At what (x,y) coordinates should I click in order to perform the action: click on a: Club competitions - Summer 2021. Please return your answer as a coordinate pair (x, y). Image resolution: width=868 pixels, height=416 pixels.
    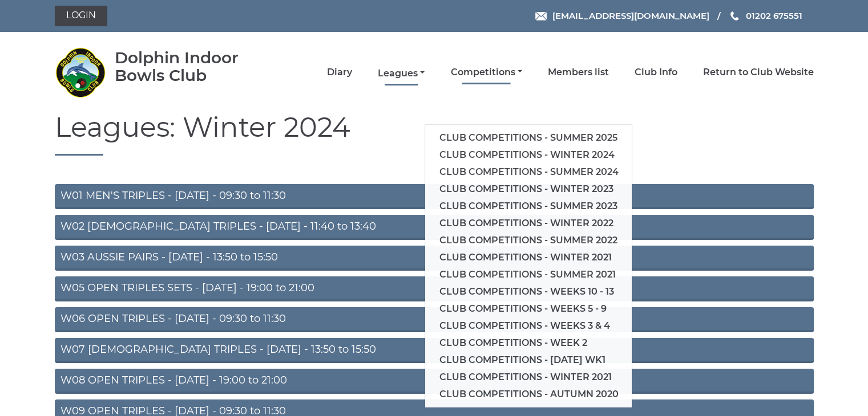
    Looking at the image, I should click on (528, 262).